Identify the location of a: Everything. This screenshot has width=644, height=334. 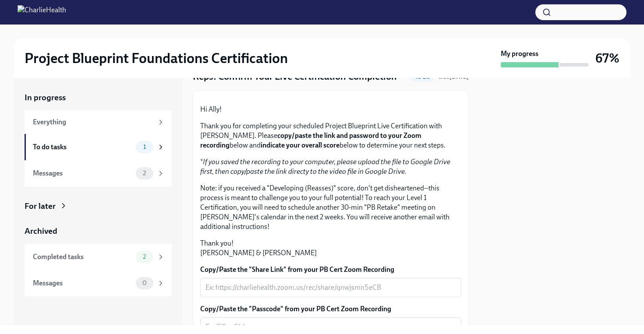
(98, 122).